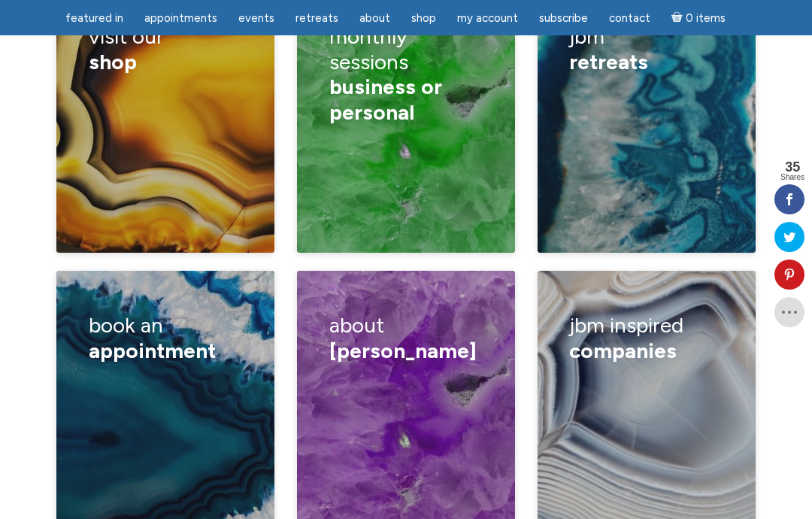 Image resolution: width=812 pixels, height=519 pixels. I want to click on h3: book an, so click(166, 338).